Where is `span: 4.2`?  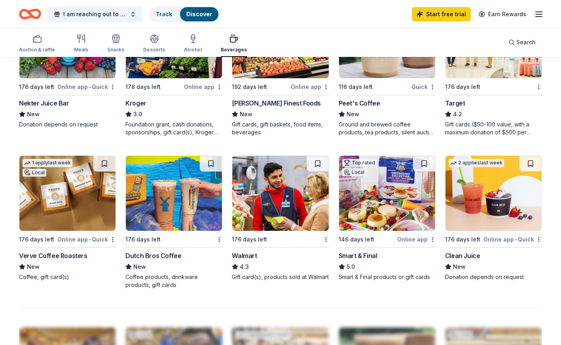 span: 4.2 is located at coordinates (457, 114).